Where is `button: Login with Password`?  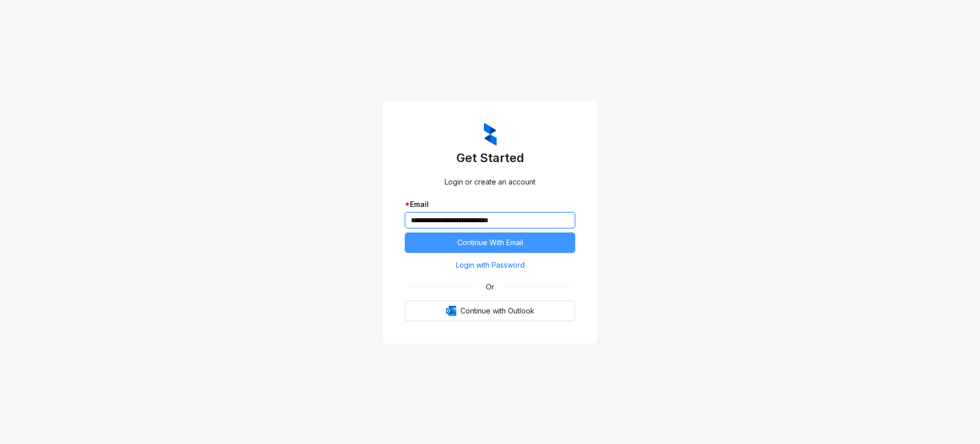
button: Login with Password is located at coordinates (490, 265).